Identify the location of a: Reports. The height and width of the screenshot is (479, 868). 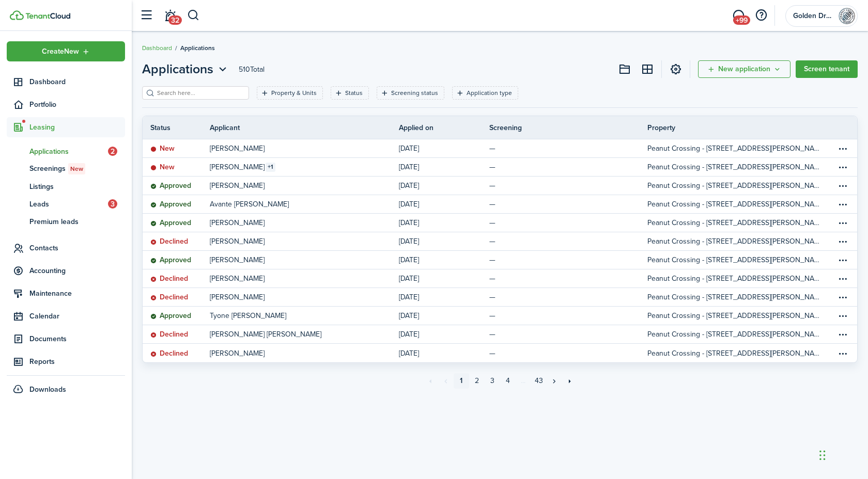
(66, 362).